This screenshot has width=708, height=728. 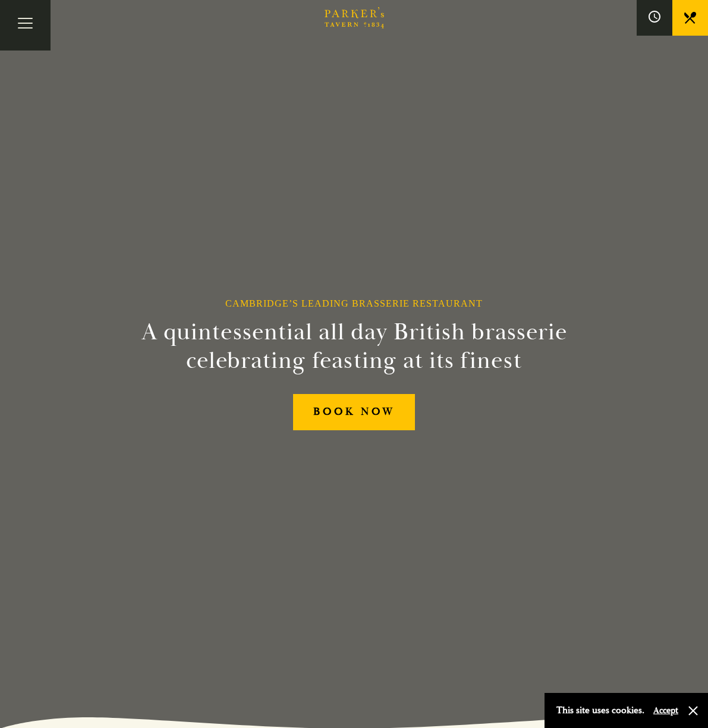 What do you see at coordinates (600, 710) in the screenshot?
I see `p: This site uses cookies.` at bounding box center [600, 710].